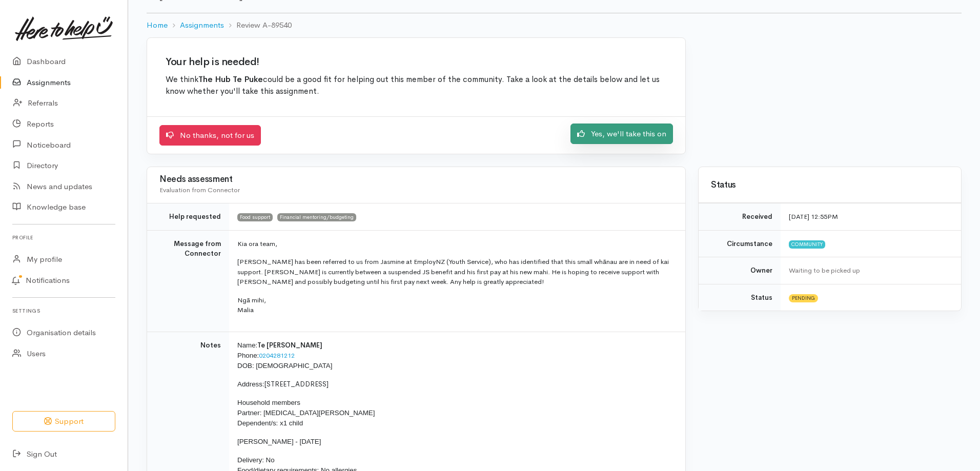 This screenshot has width=980, height=471. Describe the element at coordinates (251, 384) in the screenshot. I see `span: Address:` at that location.